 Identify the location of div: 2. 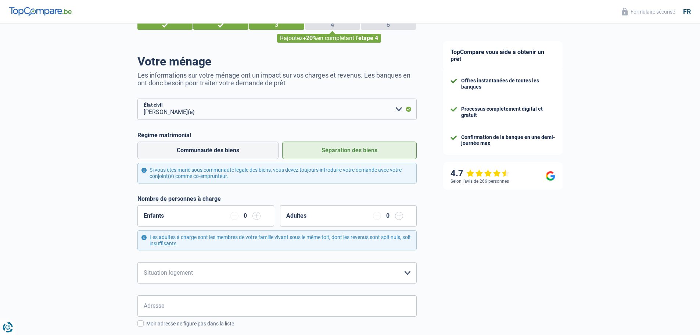
(221, 25).